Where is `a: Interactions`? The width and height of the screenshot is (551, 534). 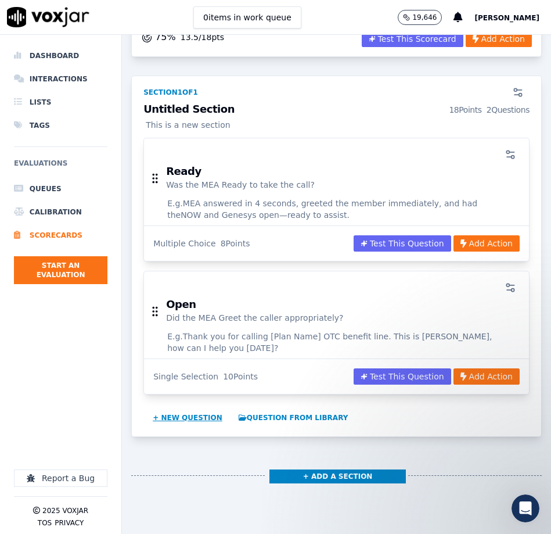
a: Interactions is located at coordinates (60, 79).